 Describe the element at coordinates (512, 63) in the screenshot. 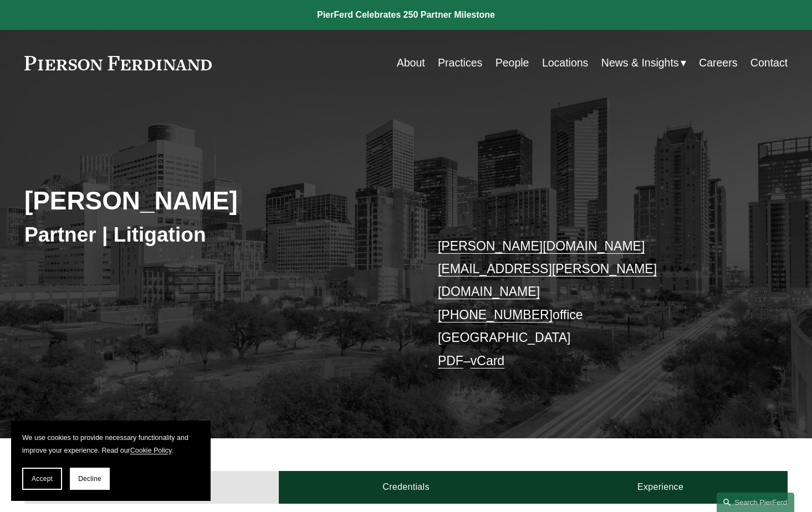

I see `a: People` at that location.